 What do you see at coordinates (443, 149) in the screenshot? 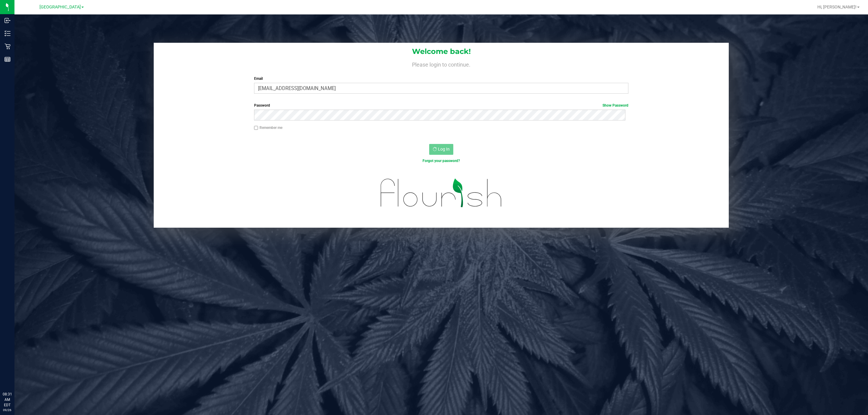
I see `span: Log In` at bounding box center [443, 149].